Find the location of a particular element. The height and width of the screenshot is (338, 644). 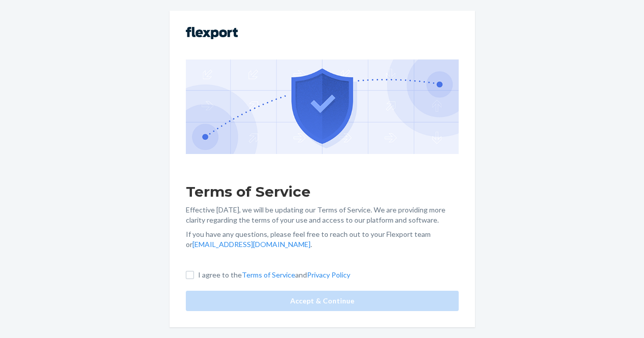

a: Privacy Policy is located at coordinates (328, 275).